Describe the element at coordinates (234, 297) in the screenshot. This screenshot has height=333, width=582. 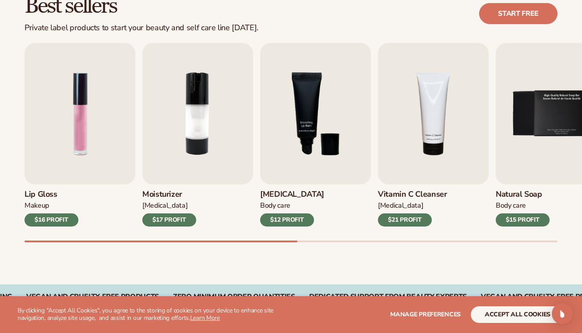
I see `div: ZERO MINIMUM ORDER QUANTITIES` at that location.